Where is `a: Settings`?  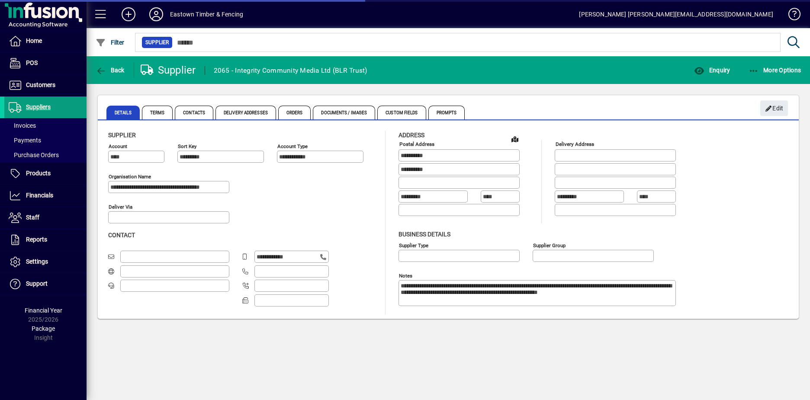
a: Settings is located at coordinates (45, 262).